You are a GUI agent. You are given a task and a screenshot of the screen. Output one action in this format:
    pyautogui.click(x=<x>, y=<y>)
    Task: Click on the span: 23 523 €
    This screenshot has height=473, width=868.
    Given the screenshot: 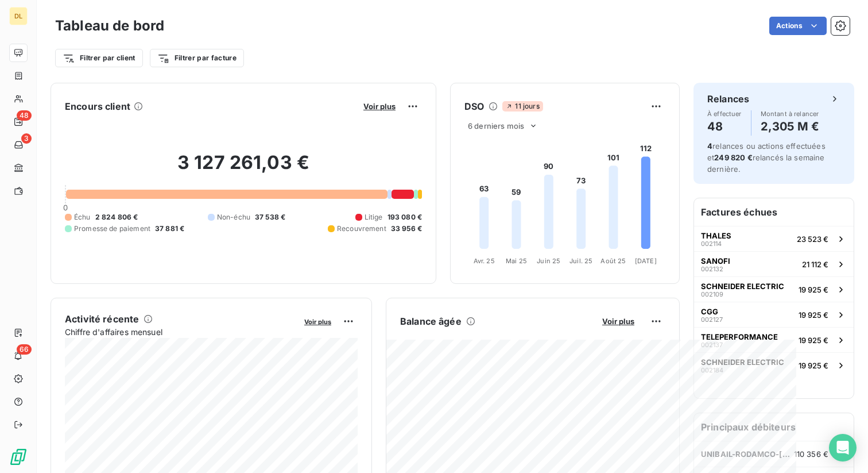 What is the action you would take?
    pyautogui.click(x=812, y=239)
    